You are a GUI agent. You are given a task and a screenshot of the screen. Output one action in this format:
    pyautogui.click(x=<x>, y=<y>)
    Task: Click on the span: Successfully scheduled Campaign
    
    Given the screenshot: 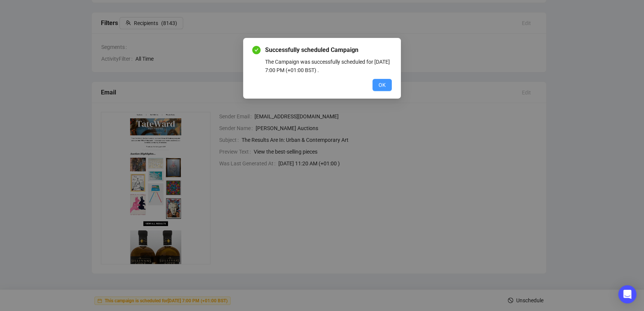 What is the action you would take?
    pyautogui.click(x=329, y=50)
    